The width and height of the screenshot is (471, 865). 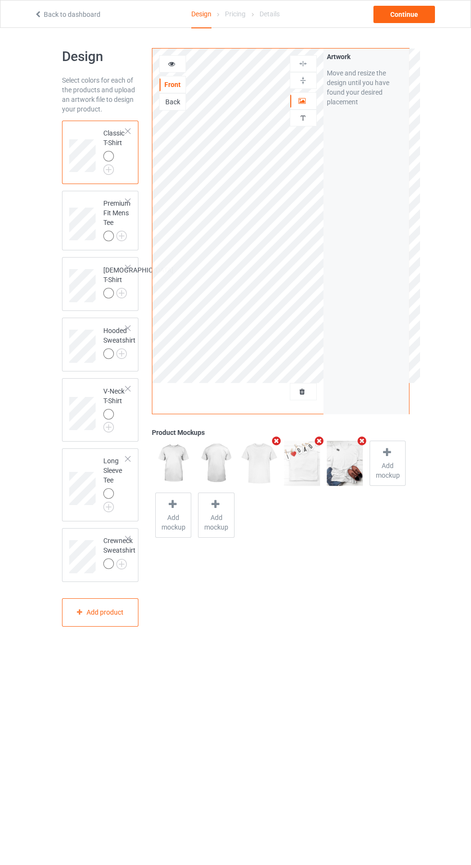 I want to click on h1: Design, so click(x=100, y=57).